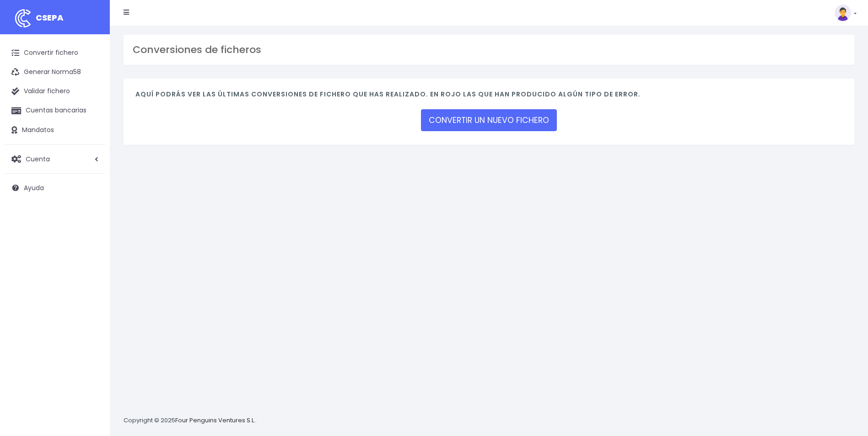 The image size is (868, 436). I want to click on a: CONVERTIR UN NUEVO FICHERO, so click(489, 120).